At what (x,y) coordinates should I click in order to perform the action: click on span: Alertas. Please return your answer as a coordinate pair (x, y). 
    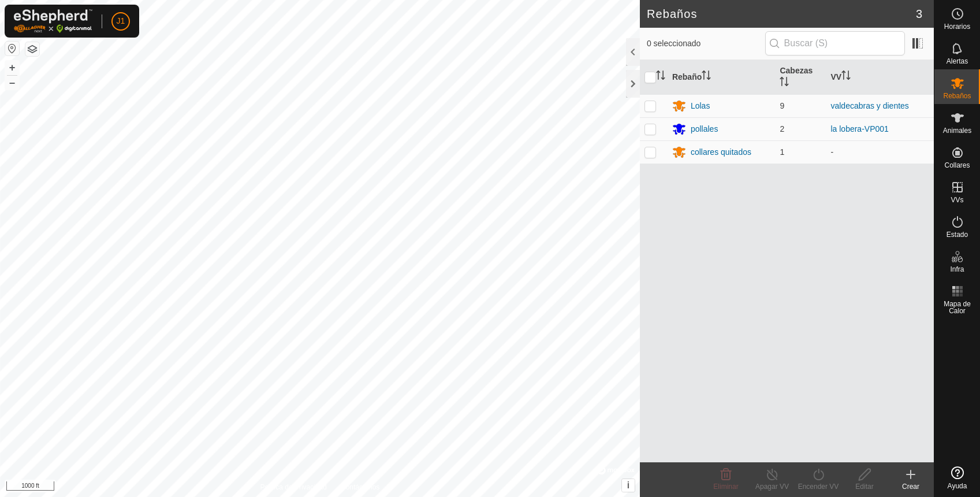
    Looking at the image, I should click on (957, 61).